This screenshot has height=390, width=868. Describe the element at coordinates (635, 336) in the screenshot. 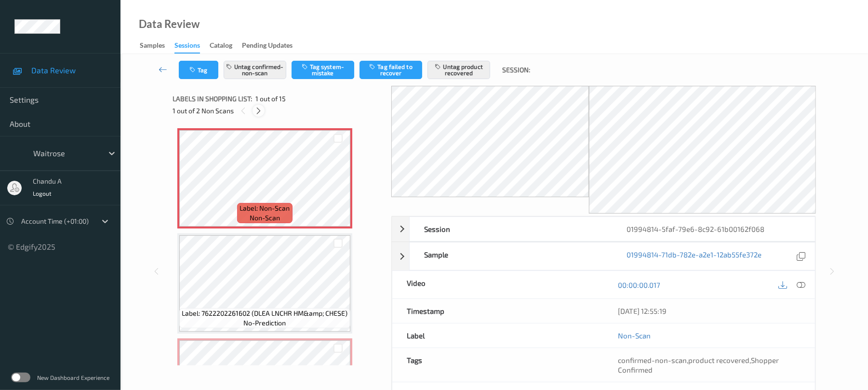

I see `a: Non-Scan` at that location.